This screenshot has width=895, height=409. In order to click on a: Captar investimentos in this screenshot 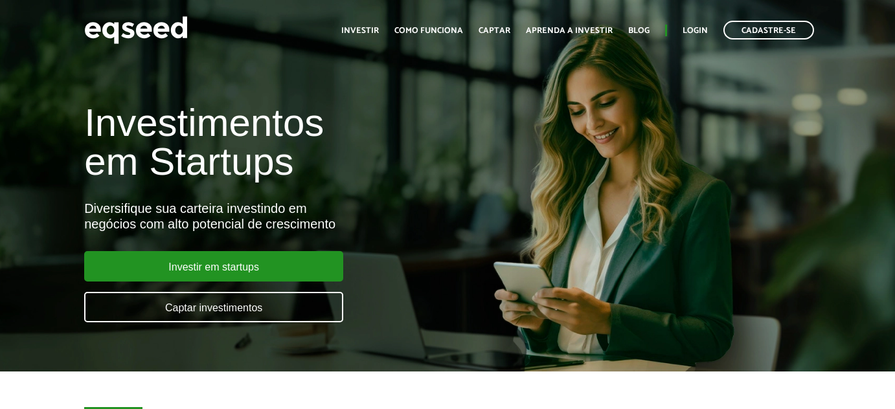, I will do `click(214, 307)`.